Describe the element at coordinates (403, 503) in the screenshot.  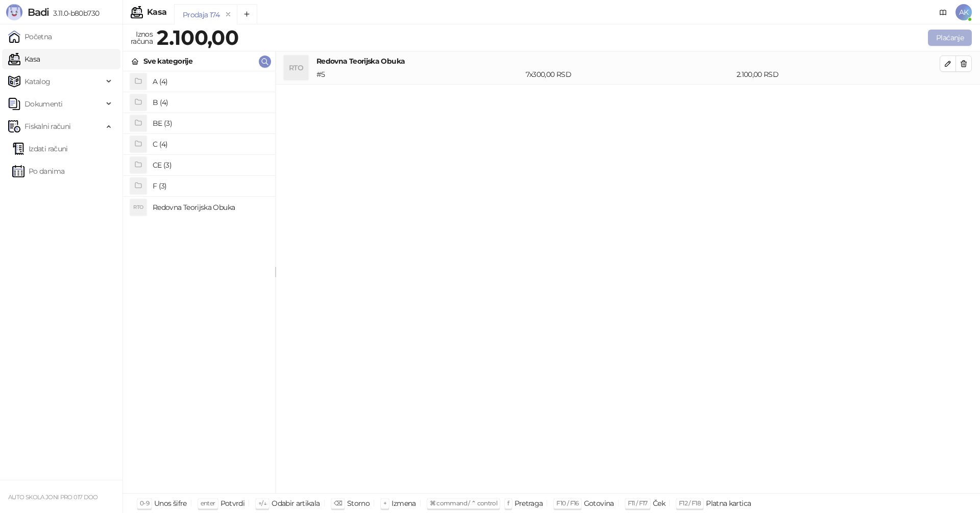
I see `div: Izmena` at that location.